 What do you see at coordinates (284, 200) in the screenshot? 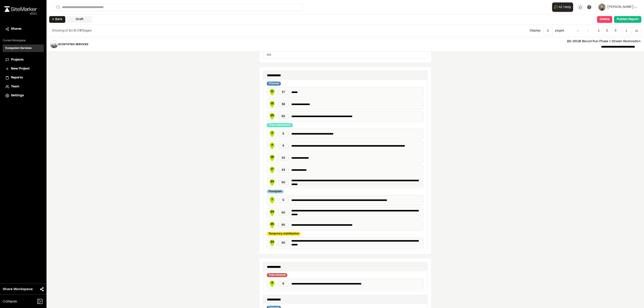
I see `div: 5` at bounding box center [284, 200].